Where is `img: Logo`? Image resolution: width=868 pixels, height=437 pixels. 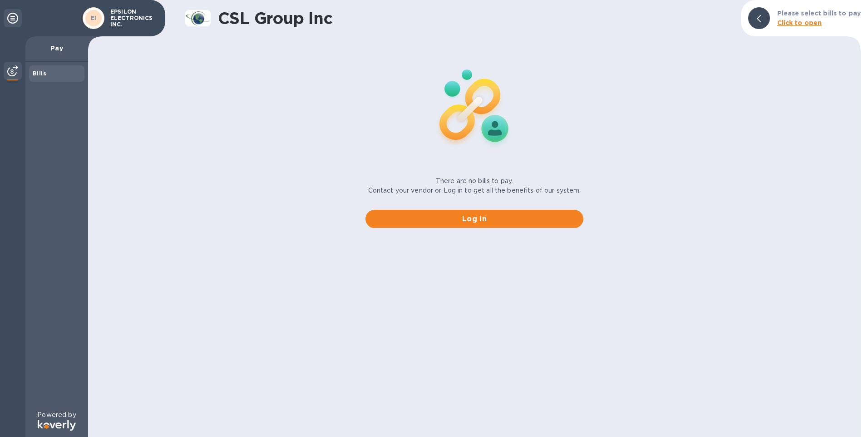
img: Logo is located at coordinates (57, 425).